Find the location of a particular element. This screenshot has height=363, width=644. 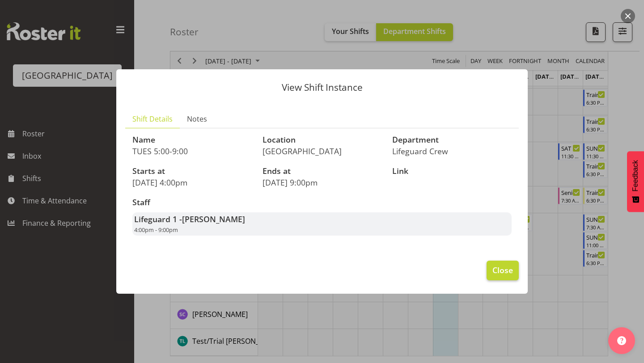

h3: Name is located at coordinates (192, 139).